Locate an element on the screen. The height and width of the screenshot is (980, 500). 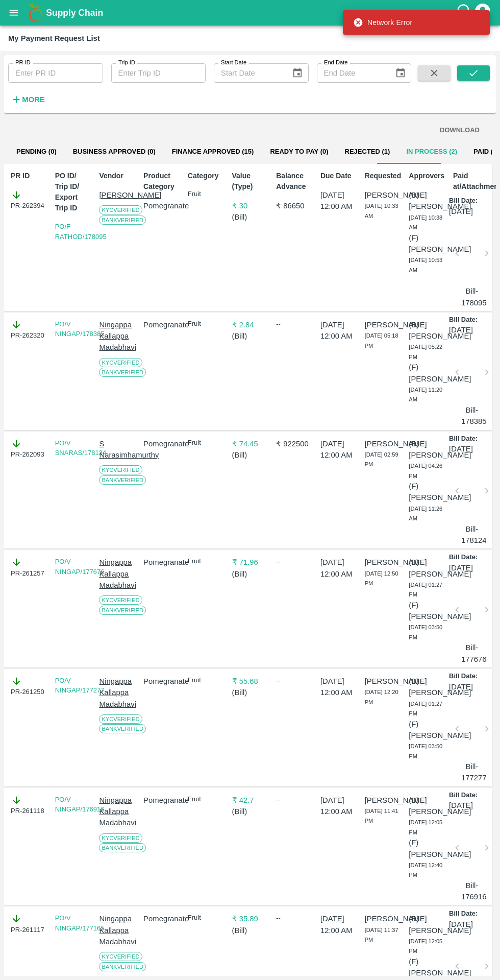
div: PR-262093 is located at coordinates (28, 448).